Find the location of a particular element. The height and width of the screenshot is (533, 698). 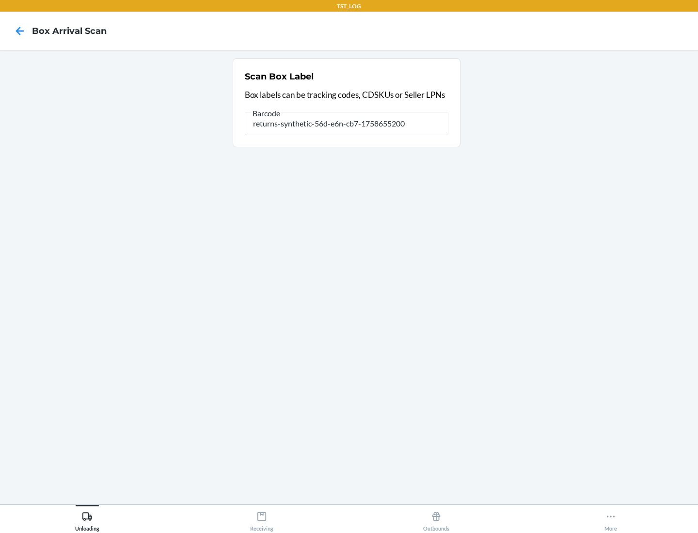

span: Barcode is located at coordinates (266, 113).